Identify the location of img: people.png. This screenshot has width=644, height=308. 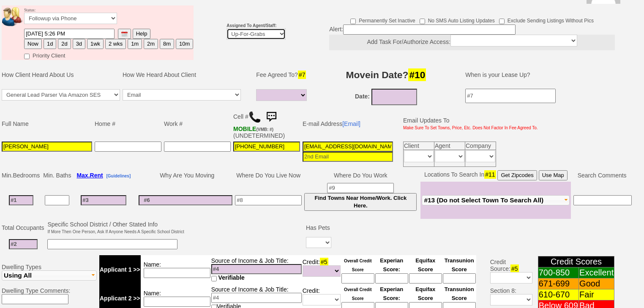
(15, 16).